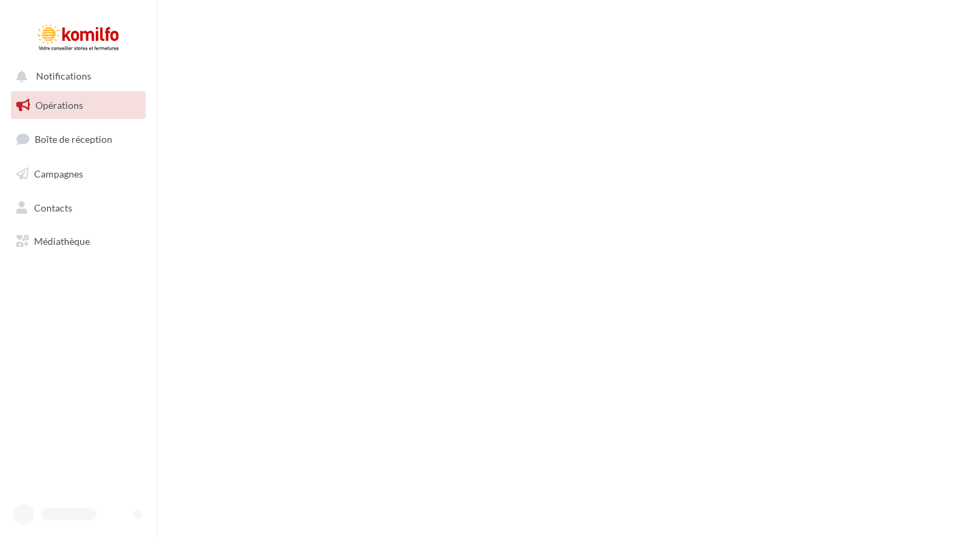 The image size is (980, 538). What do you see at coordinates (78, 174) in the screenshot?
I see `a: Campagnes` at bounding box center [78, 174].